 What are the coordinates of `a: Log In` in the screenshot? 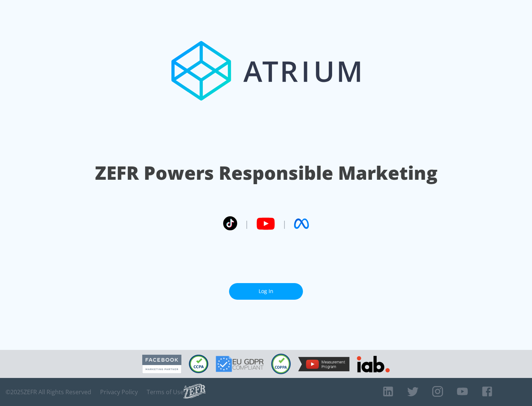 It's located at (266, 291).